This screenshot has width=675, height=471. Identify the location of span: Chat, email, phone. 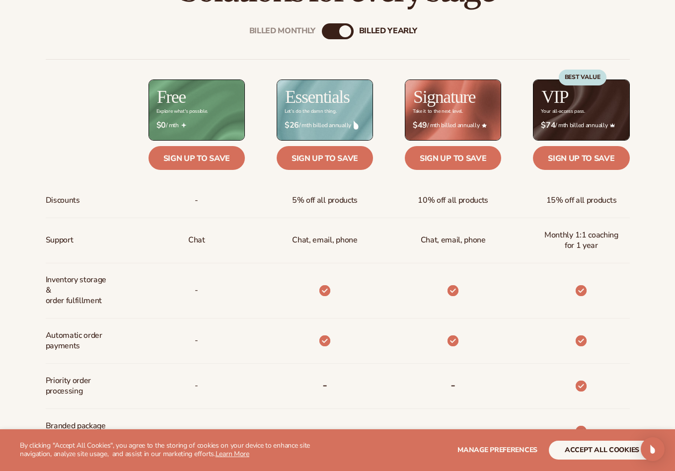
(453, 240).